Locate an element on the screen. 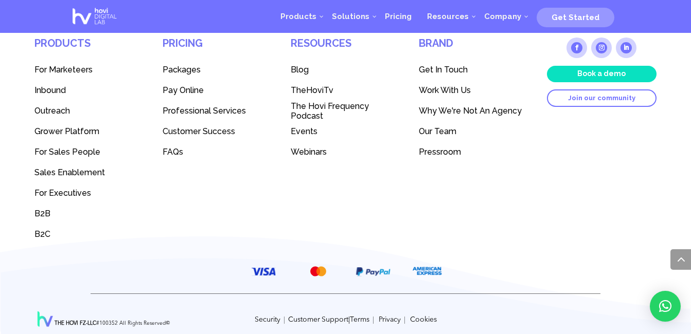  img: VISA is located at coordinates (263, 271).